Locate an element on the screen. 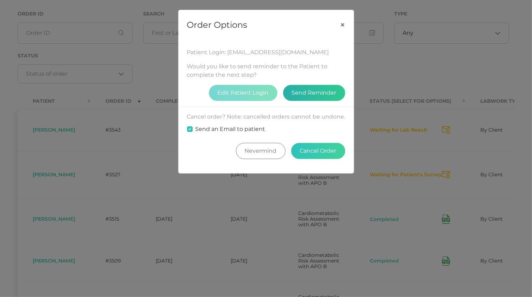 The height and width of the screenshot is (297, 532). label: Send an Email to patient is located at coordinates (230, 129).